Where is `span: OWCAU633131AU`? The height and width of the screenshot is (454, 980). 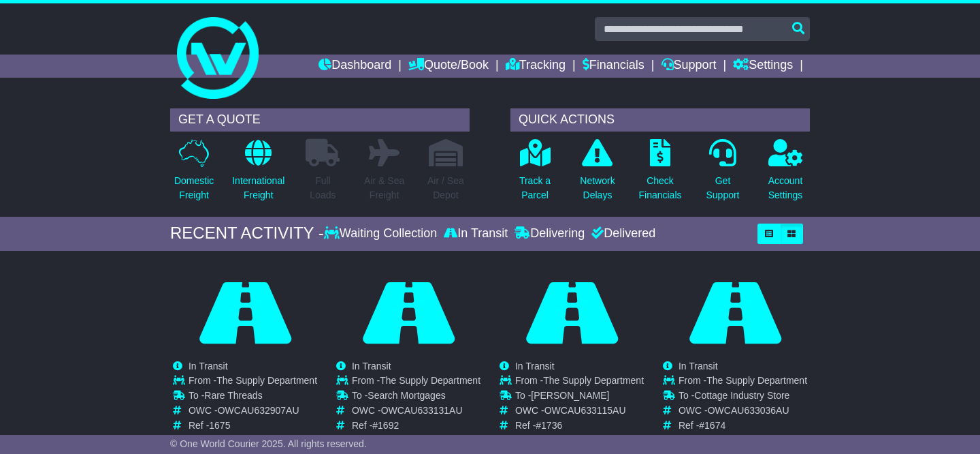 span: OWCAU633131AU is located at coordinates (422, 410).